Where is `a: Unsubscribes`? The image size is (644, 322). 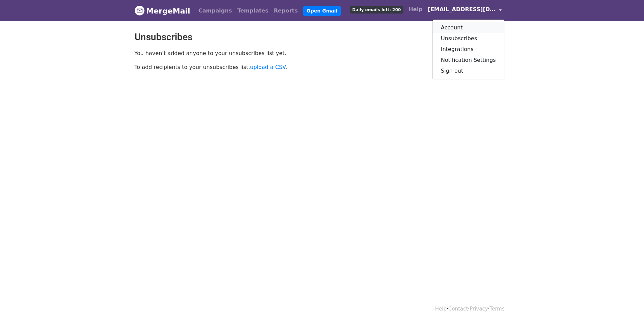 a: Unsubscribes is located at coordinates (468, 39).